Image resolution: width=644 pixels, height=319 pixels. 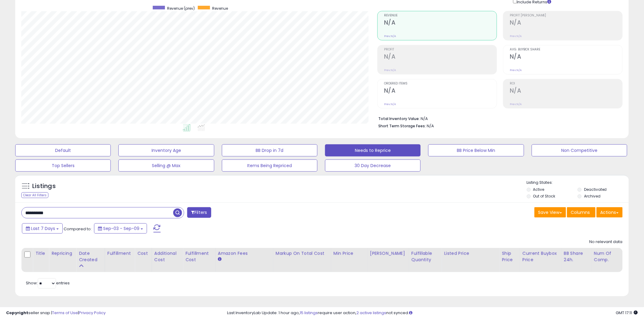 I want to click on div: Clear All Filters, so click(x=35, y=195).